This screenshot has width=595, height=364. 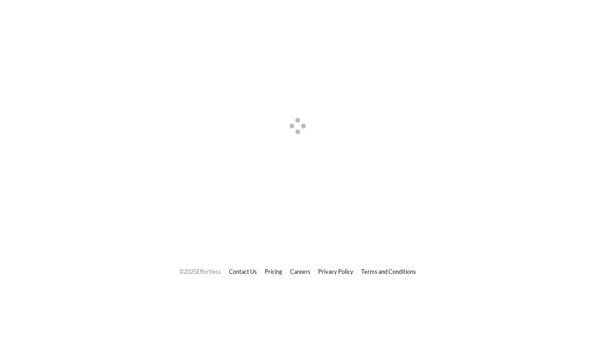 What do you see at coordinates (300, 272) in the screenshot?
I see `a: Careers` at bounding box center [300, 272].